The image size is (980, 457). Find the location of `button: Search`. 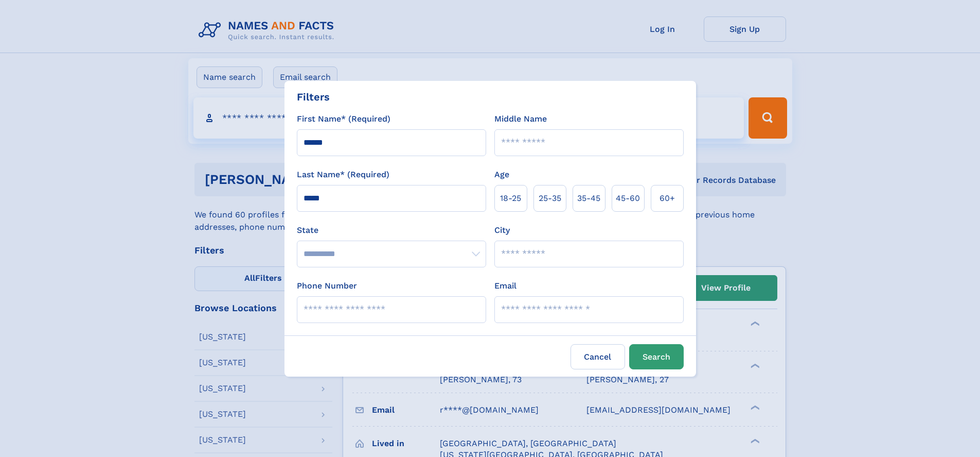

button: Search is located at coordinates (656, 356).